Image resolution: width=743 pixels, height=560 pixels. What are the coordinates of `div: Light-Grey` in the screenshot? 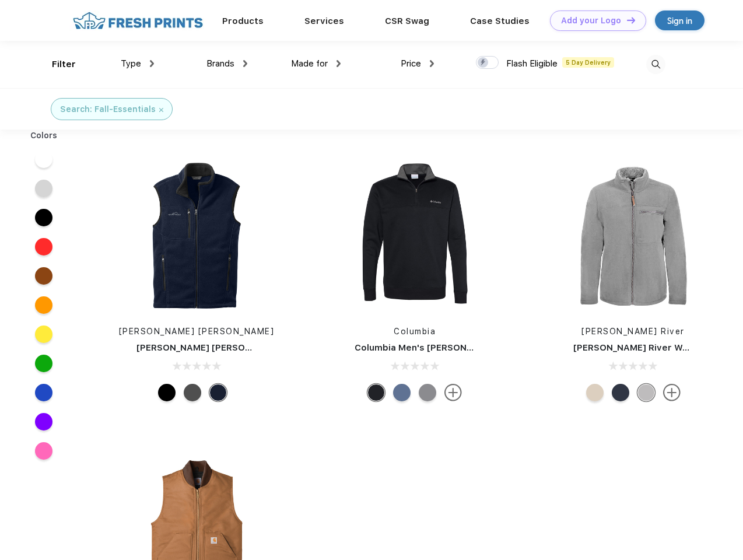 It's located at (647, 393).